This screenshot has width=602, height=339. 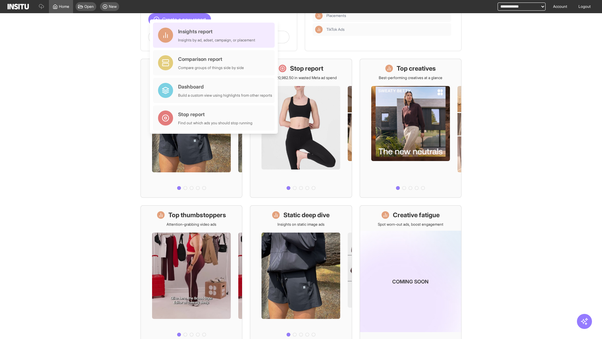 I want to click on a: Stop reportSave £20,982.50 in wasted Meta ad spend, so click(x=301, y=128).